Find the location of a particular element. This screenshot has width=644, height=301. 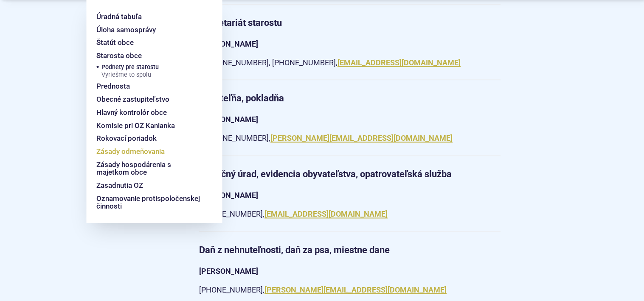

a: Hlavný kontrolór obce is located at coordinates (149, 112).